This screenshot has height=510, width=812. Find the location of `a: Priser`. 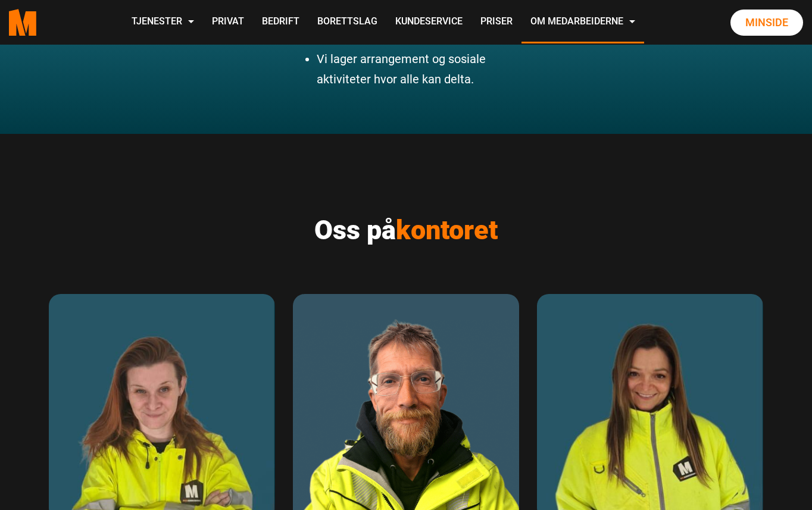

a: Priser is located at coordinates (497, 22).